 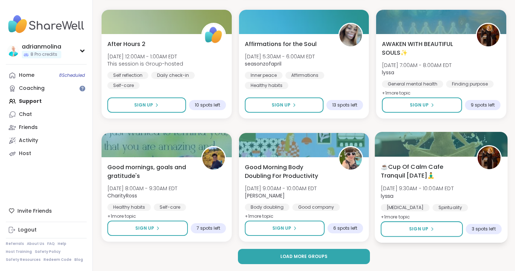 What do you see at coordinates (304, 257) in the screenshot?
I see `span: Load more groups` at bounding box center [304, 257].